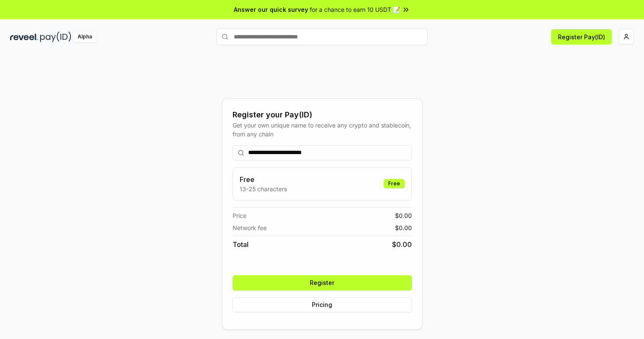  I want to click on div: Free, so click(394, 184).